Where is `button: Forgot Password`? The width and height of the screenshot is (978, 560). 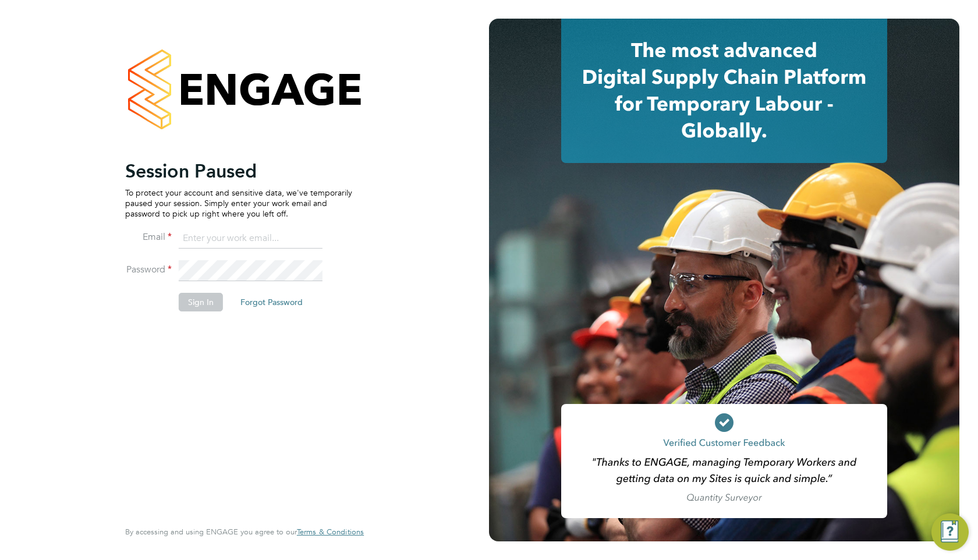
button: Forgot Password is located at coordinates (271, 302).